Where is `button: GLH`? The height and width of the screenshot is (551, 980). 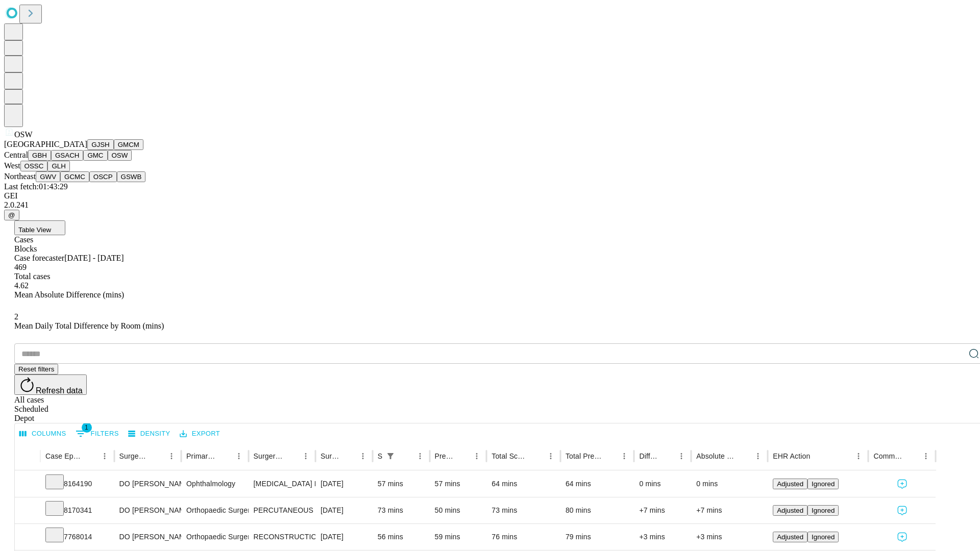 button: GLH is located at coordinates (58, 166).